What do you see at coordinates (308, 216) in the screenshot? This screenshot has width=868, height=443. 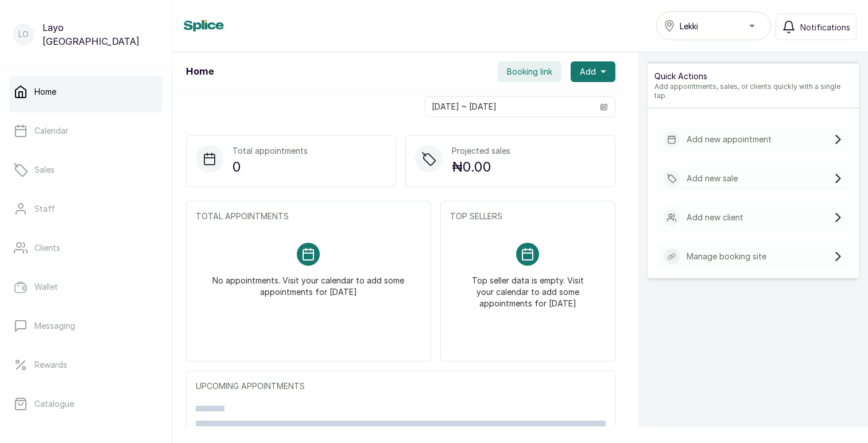 I see `p: TOTAL APPOINTMENTS` at bounding box center [308, 216].